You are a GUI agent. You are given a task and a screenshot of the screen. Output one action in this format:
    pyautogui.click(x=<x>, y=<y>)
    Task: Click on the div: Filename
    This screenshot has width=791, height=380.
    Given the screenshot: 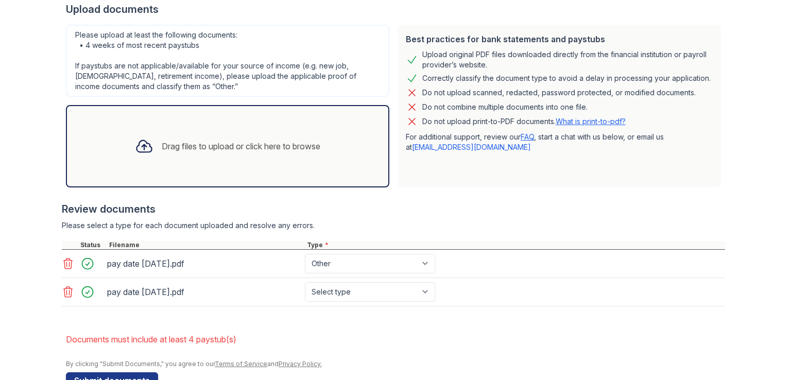 What is the action you would take?
    pyautogui.click(x=206, y=245)
    